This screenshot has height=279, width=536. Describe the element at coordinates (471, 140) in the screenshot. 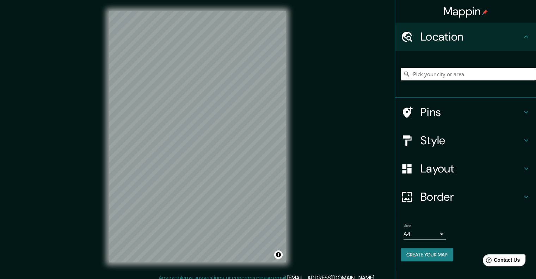

I see `h4: Style` at that location.